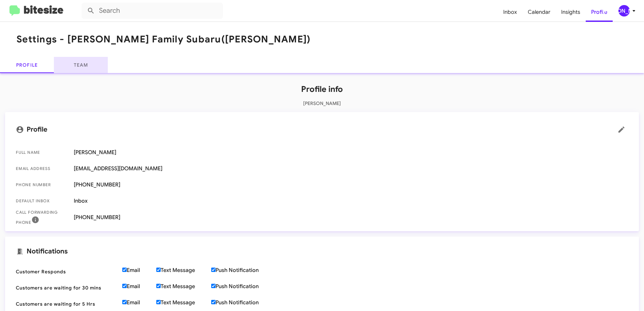 Image resolution: width=644 pixels, height=311 pixels. Describe the element at coordinates (600, 12) in the screenshot. I see `span: Profile` at that location.